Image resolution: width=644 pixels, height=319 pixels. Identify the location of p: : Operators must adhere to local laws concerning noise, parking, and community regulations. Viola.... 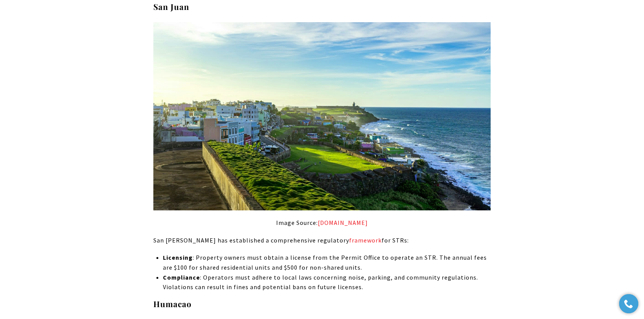
(326, 282).